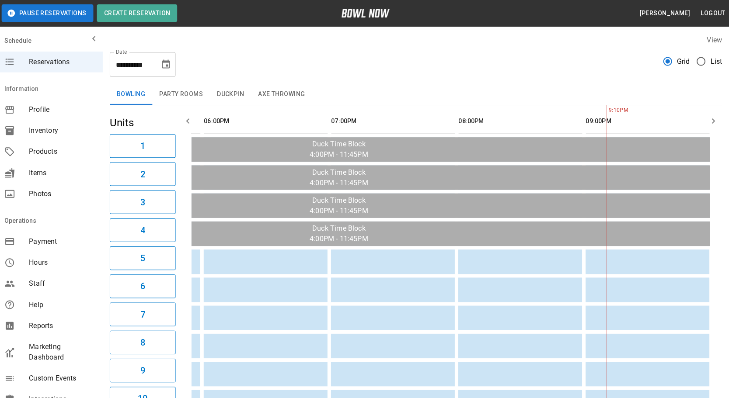  What do you see at coordinates (716, 61) in the screenshot?
I see `span: List` at bounding box center [716, 61].